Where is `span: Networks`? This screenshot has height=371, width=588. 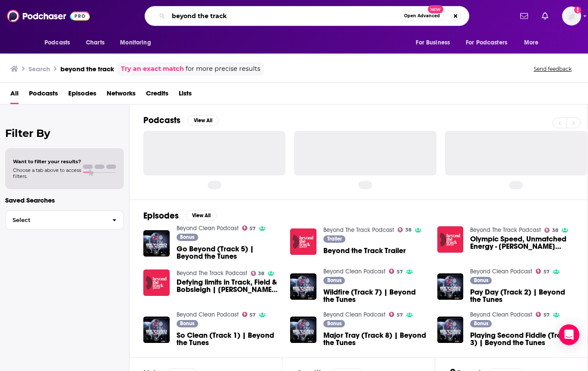 span: Networks is located at coordinates (121, 95).